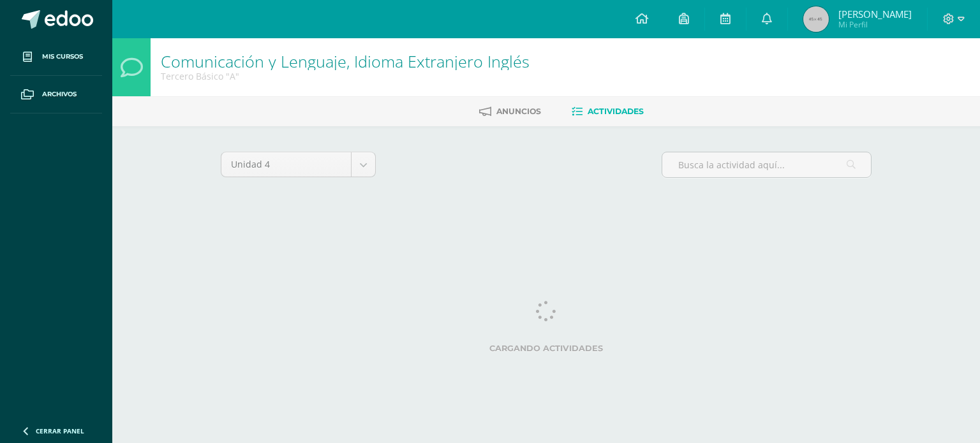  What do you see at coordinates (59, 94) in the screenshot?
I see `span: Archivos` at bounding box center [59, 94].